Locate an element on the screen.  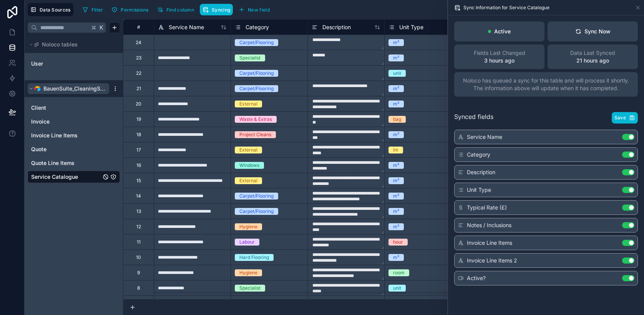
span: New field is located at coordinates (259, 9).